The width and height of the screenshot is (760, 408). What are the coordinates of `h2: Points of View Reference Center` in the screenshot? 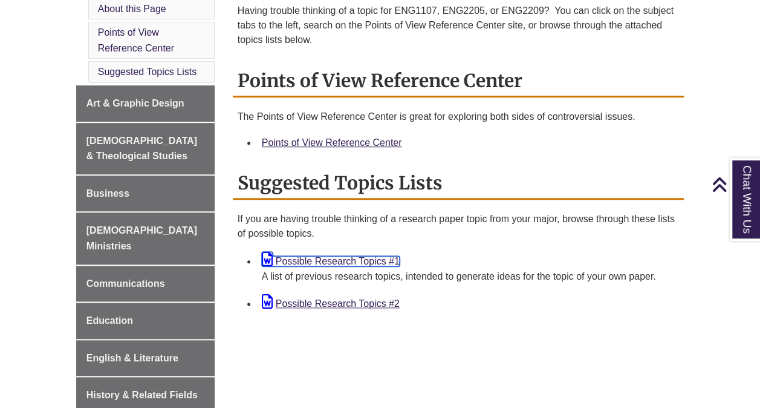 It's located at (458, 81).